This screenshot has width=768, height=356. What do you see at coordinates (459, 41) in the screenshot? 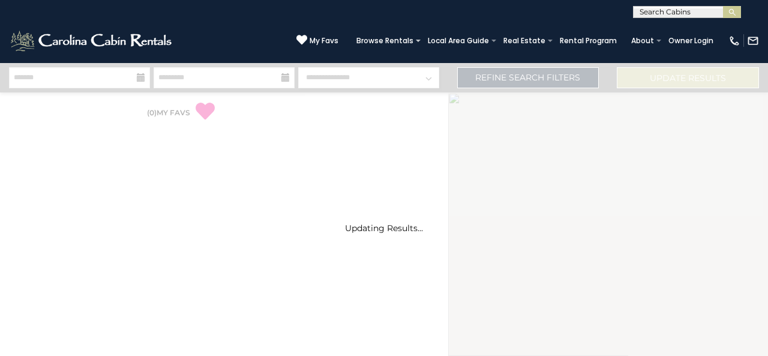
I see `a: Local Area Guide` at bounding box center [459, 41].